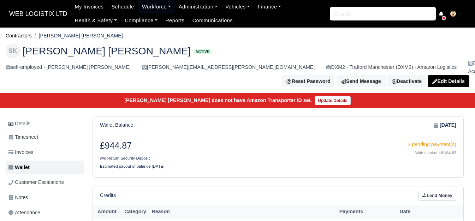  Describe the element at coordinates (108, 195) in the screenshot. I see `h6: Credits` at that location.